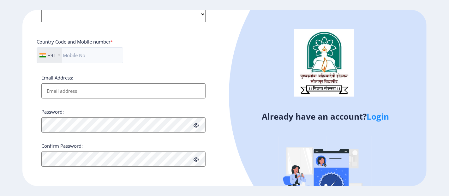 The height and width of the screenshot is (196, 449). Describe the element at coordinates (326, 117) in the screenshot. I see `h4: Already have an account?` at that location.